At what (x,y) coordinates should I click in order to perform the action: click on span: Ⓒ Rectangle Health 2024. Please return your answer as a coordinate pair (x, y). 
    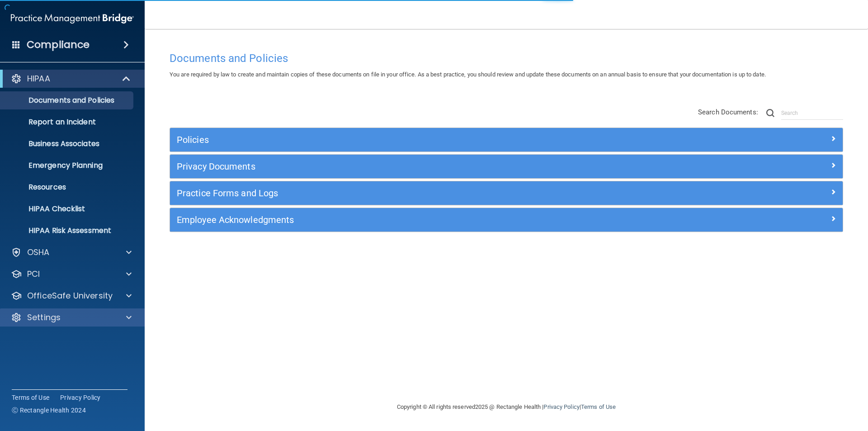
    Looking at the image, I should click on (49, 410).